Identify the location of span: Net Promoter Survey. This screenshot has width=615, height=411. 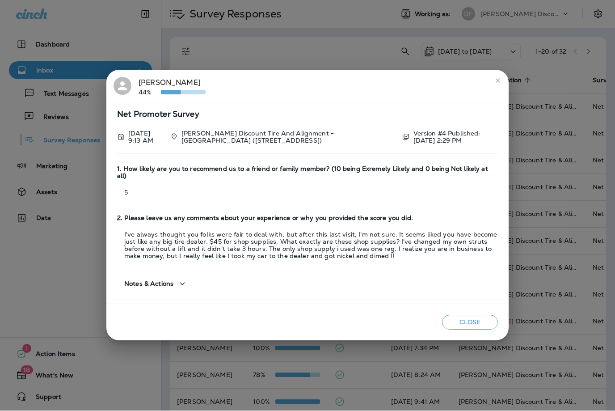
(308, 114).